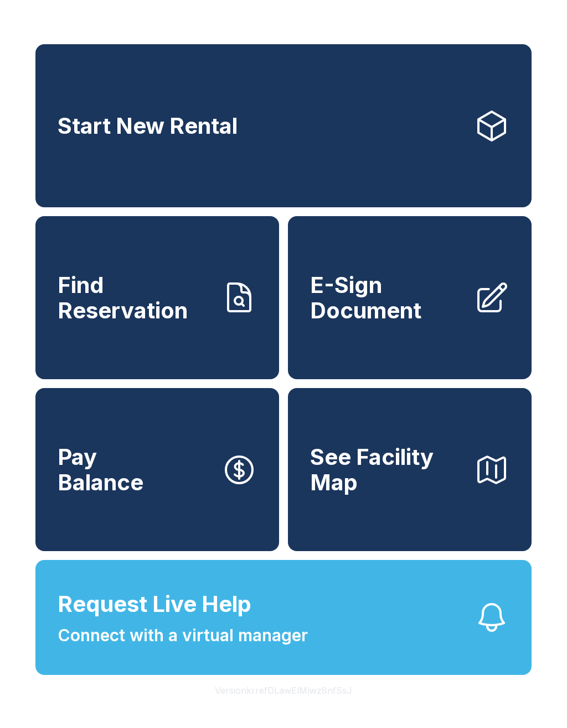 Image resolution: width=567 pixels, height=728 pixels. What do you see at coordinates (157, 298) in the screenshot?
I see `a: Find Reservation` at bounding box center [157, 298].